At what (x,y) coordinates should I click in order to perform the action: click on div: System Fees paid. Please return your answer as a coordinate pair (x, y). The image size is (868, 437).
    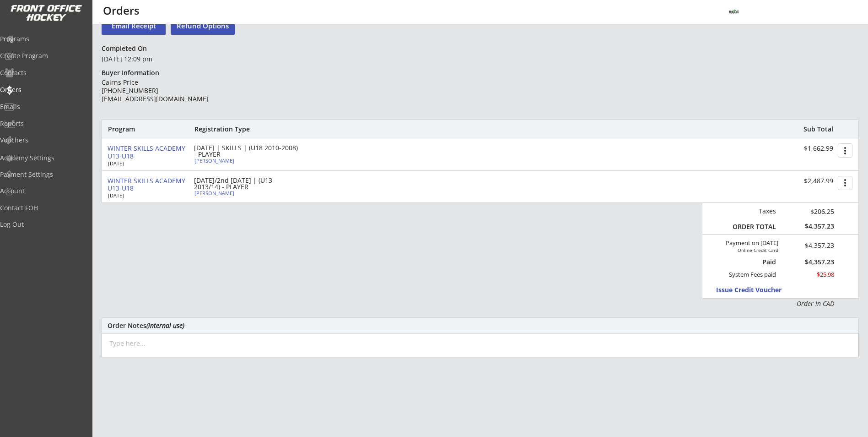
    Looking at the image, I should click on (748, 274).